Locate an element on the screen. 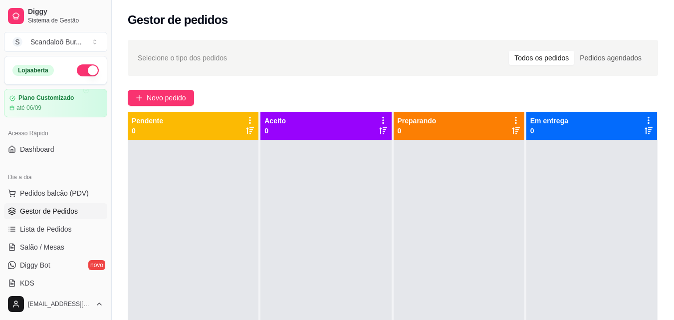  span: Gestor de Pedidos is located at coordinates (49, 211).